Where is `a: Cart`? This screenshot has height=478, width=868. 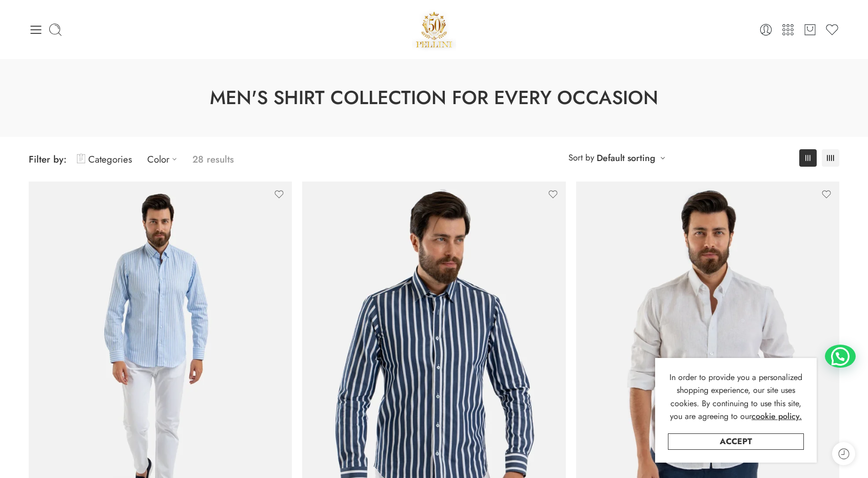
a: Cart is located at coordinates (810, 30).